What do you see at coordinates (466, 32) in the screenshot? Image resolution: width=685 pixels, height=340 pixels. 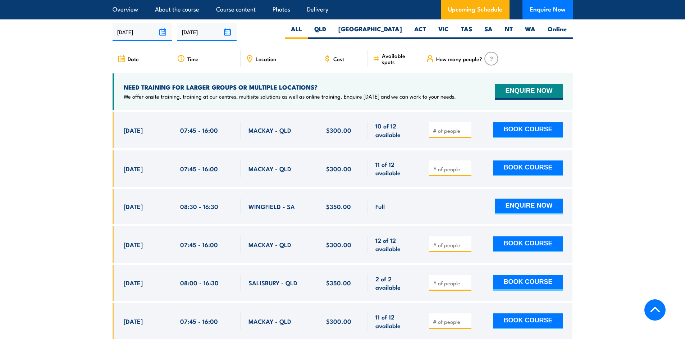 I see `label: TAS` at bounding box center [466, 32].